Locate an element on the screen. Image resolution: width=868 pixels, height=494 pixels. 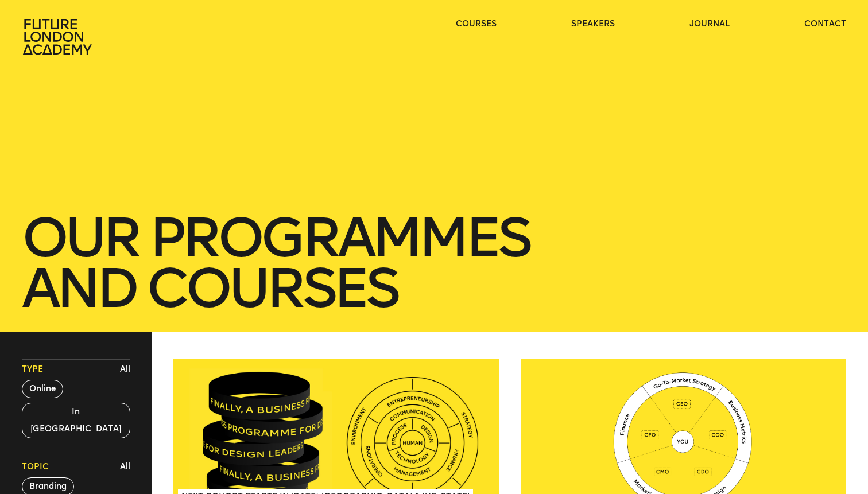
span: Type is located at coordinates (32, 369).